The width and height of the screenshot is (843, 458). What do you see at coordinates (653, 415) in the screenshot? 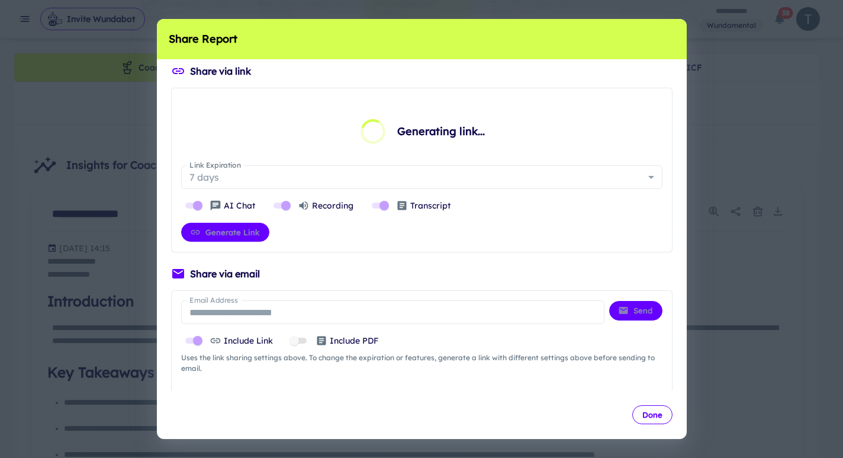
I see `button: Done` at bounding box center [653, 415].